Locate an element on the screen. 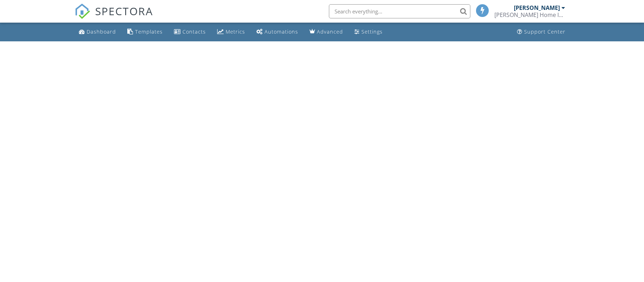  a: Automations (Basic) is located at coordinates (277, 32).